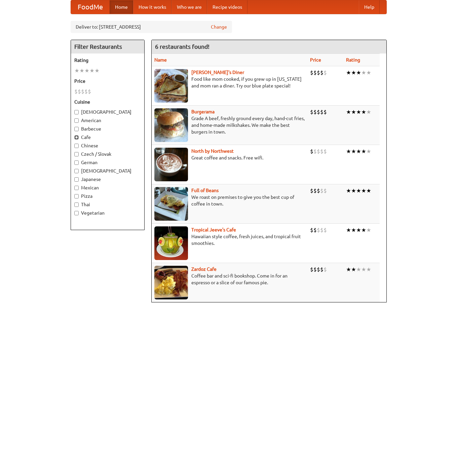 This screenshot has height=476, width=457. I want to click on b: Zardoz Cafe, so click(204, 269).